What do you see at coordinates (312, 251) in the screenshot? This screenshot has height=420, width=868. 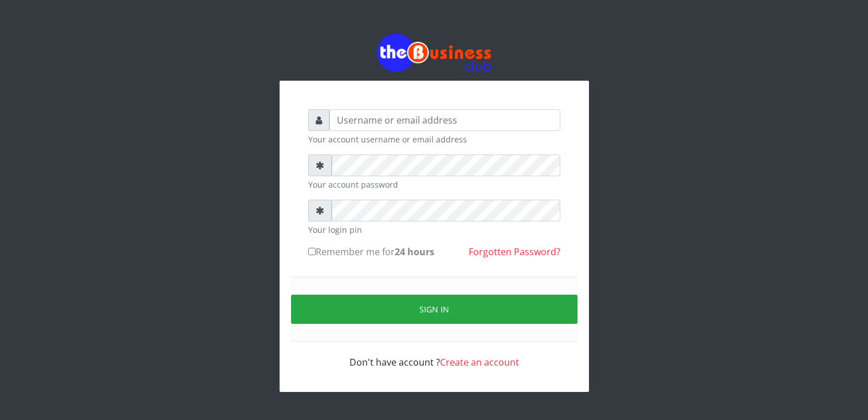 I see `input: Remember me for24 hours` at bounding box center [312, 251].